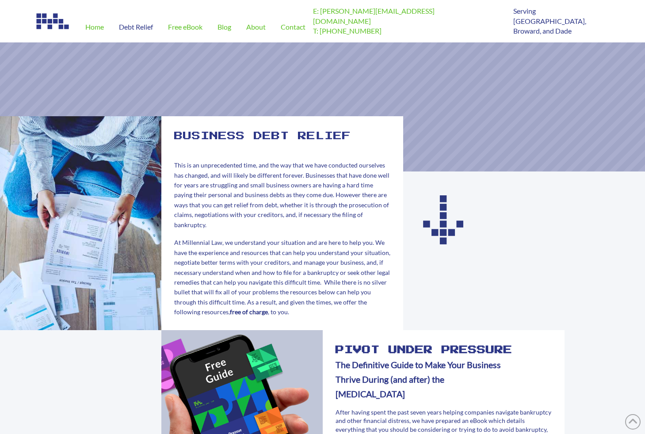 Image resolution: width=645 pixels, height=434 pixels. What do you see at coordinates (249, 311) in the screenshot?
I see `b: free of charge` at bounding box center [249, 311].